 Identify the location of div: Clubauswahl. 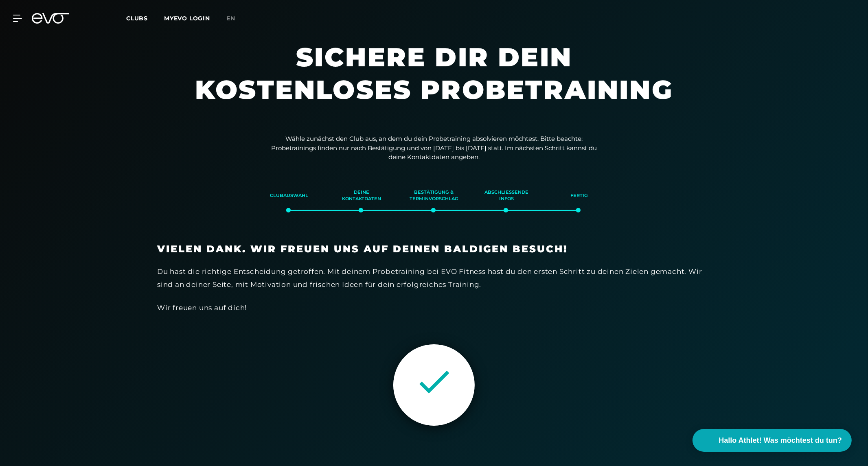
(289, 196).